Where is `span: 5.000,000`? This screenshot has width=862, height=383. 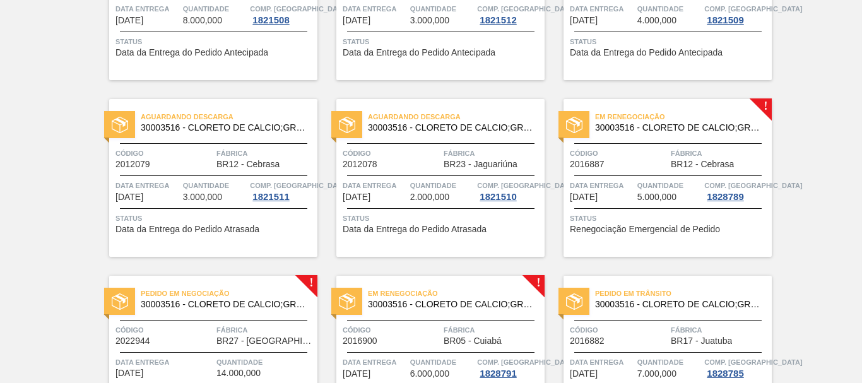
span: 5.000,000 is located at coordinates (657, 197).